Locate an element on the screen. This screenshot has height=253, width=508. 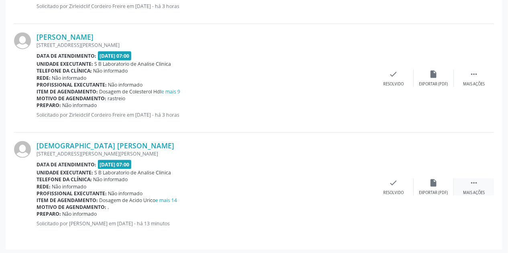
span: Dosagem de Acido Urico is located at coordinates (138, 200).